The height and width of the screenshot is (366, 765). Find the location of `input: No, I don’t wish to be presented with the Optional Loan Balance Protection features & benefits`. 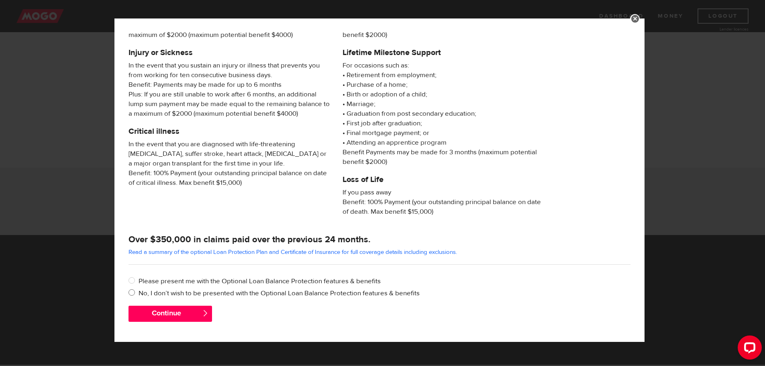

input: No, I don’t wish to be presented with the Optional Loan Balance Protection features & benefits is located at coordinates (133, 293).